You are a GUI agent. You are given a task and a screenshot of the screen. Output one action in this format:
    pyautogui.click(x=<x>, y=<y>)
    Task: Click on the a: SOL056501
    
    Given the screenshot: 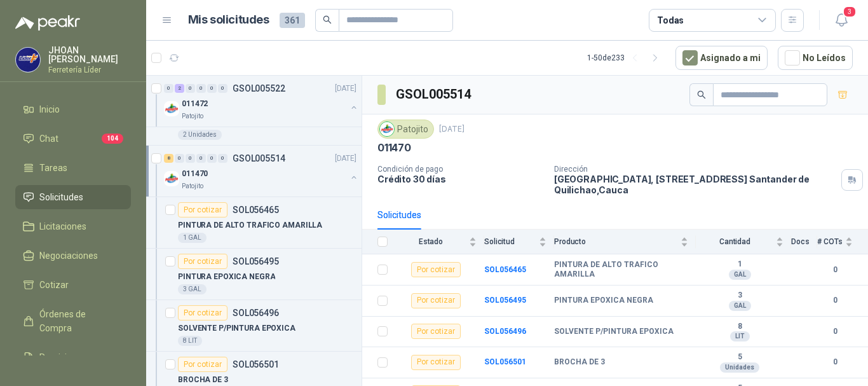 What is the action you would take?
    pyautogui.click(x=505, y=361)
    